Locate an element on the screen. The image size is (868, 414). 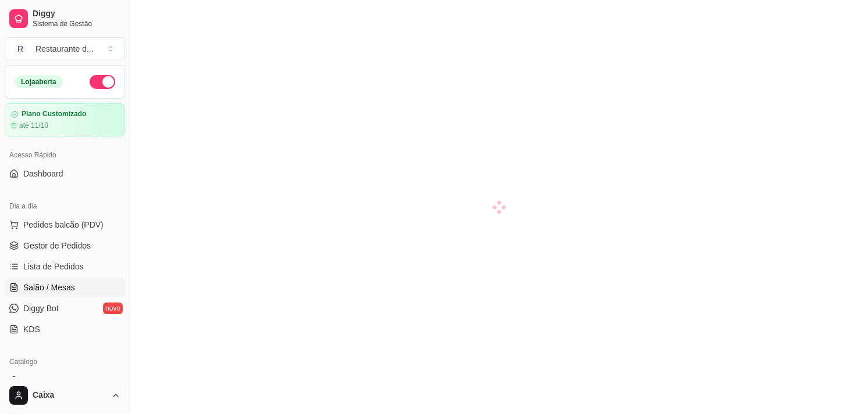
a: DiggySistema de Gestão is located at coordinates (65, 19).